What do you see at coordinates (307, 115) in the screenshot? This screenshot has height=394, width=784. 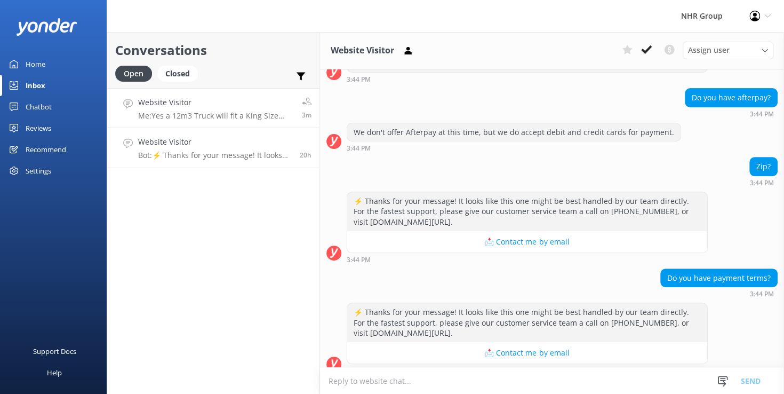 I see `span: Oct 16 2025 12:37pm (UTC +13:00) Pacific/Auckland` at bounding box center [307, 115].